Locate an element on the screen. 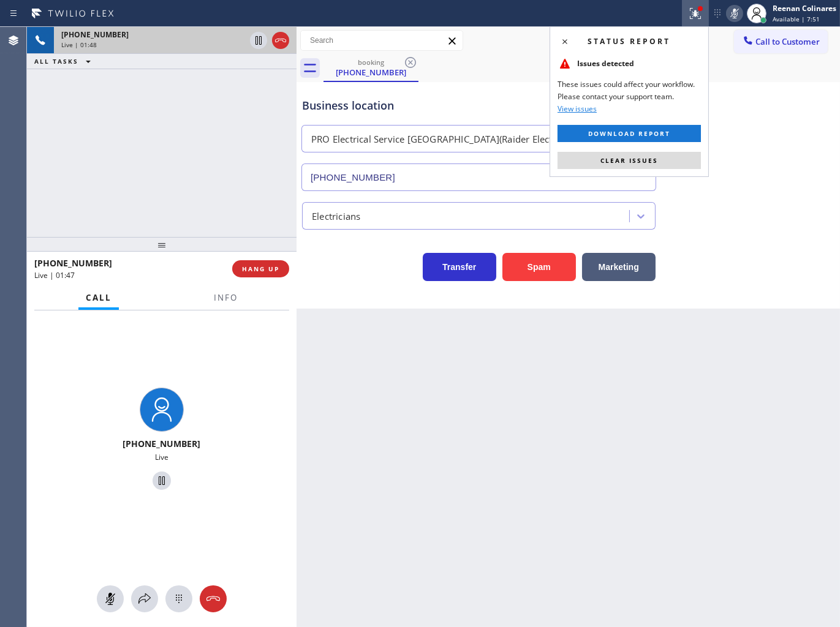 This screenshot has width=840, height=627. span: Available | 7:51 is located at coordinates (796, 19).